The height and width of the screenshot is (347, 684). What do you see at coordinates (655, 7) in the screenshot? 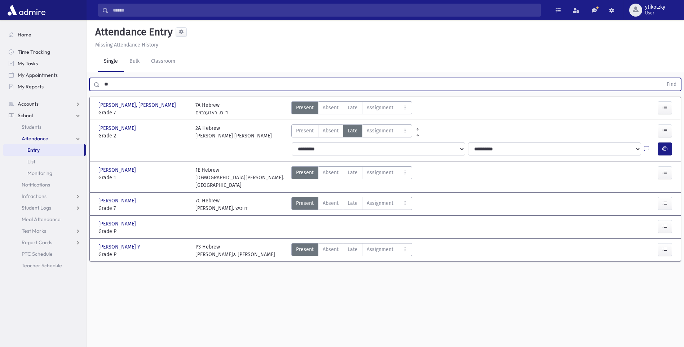
I see `span: ytikotzky` at bounding box center [655, 7].